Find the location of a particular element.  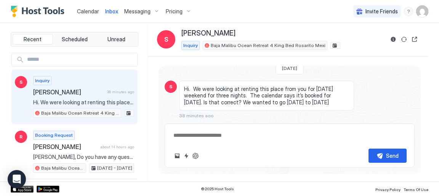

button: Scheduled is located at coordinates (75, 39).